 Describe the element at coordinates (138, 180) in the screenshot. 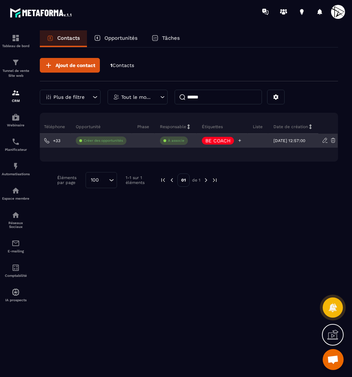

I see `p: 1-1 sur 1 éléments` at that location.